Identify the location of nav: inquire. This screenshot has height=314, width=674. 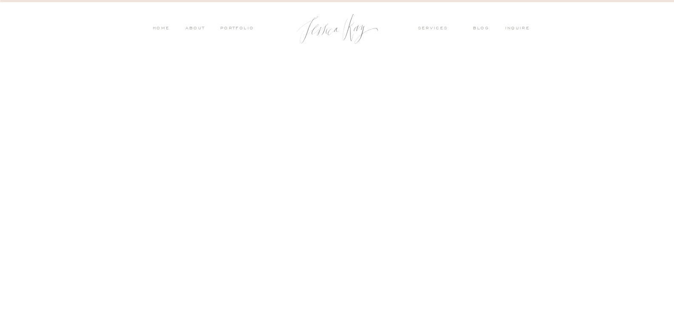
(520, 29).